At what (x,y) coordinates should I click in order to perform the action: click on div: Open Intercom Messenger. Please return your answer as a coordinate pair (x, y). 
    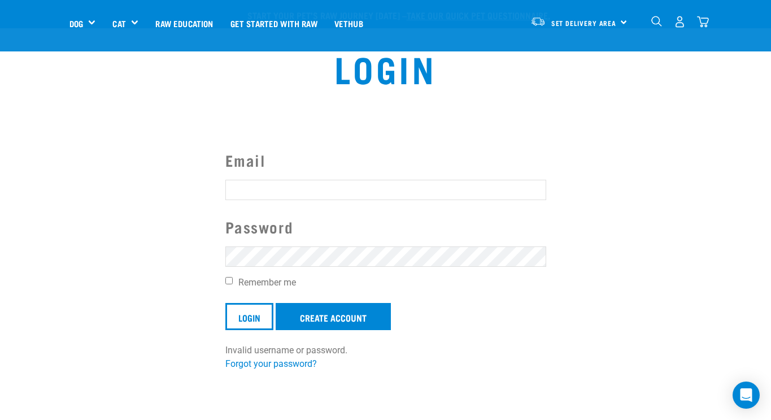
    Looking at the image, I should click on (746, 395).